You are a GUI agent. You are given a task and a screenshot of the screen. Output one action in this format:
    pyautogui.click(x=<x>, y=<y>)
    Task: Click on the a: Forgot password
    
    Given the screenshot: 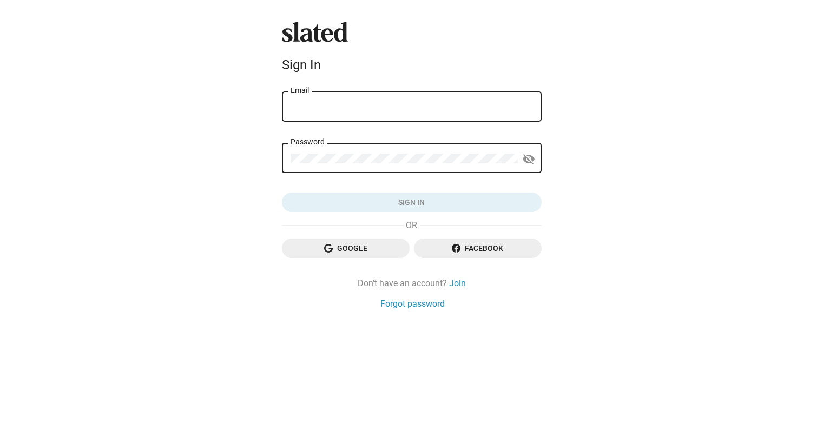 What is the action you would take?
    pyautogui.click(x=412, y=303)
    